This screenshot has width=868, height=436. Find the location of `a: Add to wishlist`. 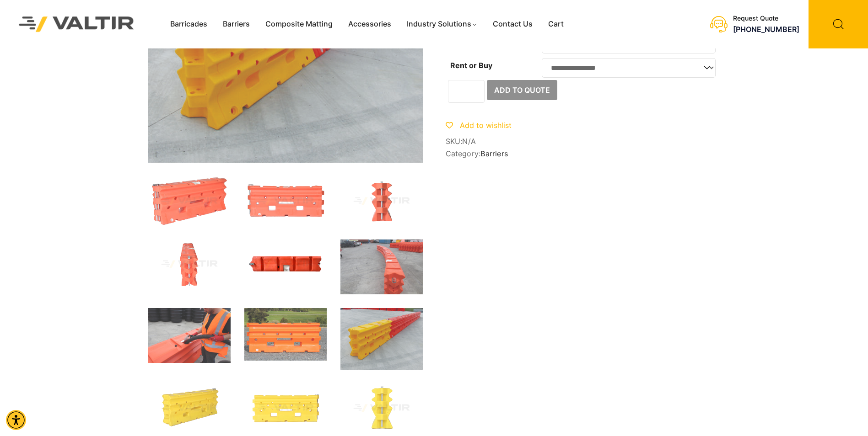

a: Add to wishlist is located at coordinates (479, 125).